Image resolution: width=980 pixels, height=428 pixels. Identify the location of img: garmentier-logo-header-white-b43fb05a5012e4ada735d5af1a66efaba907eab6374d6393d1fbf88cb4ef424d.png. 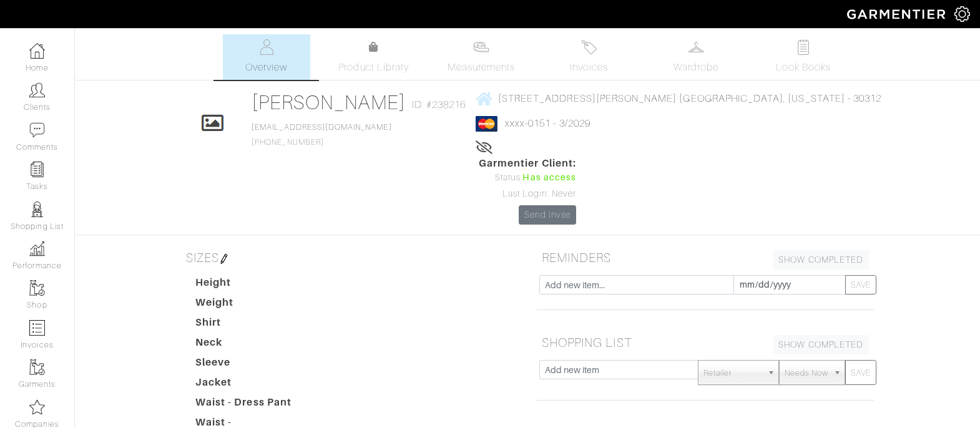
(898, 14).